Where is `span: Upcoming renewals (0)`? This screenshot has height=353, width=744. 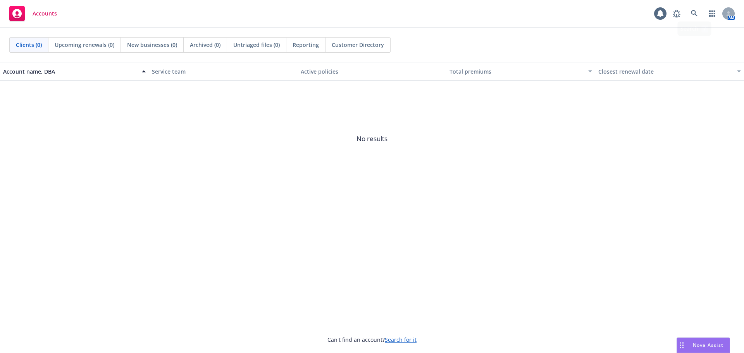
span: Upcoming renewals (0) is located at coordinates (85, 45).